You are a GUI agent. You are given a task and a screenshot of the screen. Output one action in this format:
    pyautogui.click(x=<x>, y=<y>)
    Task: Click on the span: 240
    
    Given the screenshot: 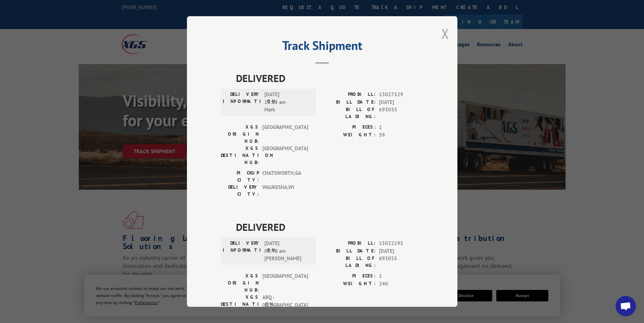 What is the action you would take?
    pyautogui.click(x=401, y=283)
    